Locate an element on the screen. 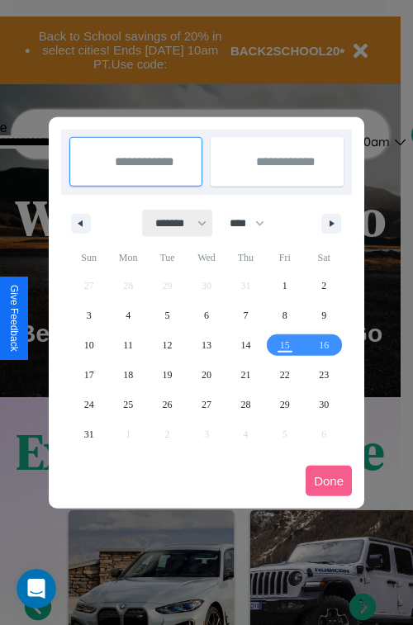 This screenshot has width=413, height=625. button: 5 is located at coordinates (167, 315).